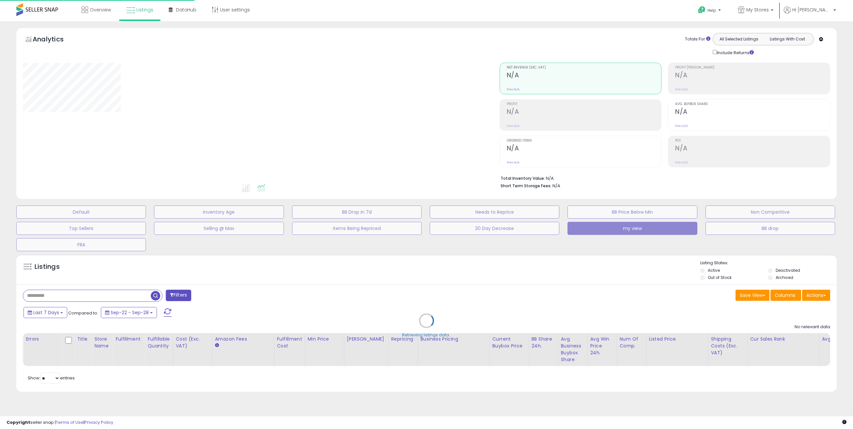 This screenshot has height=429, width=853. Describe the element at coordinates (584, 68) in the screenshot. I see `span: Net Revenue (Exc. VAT)` at that location.